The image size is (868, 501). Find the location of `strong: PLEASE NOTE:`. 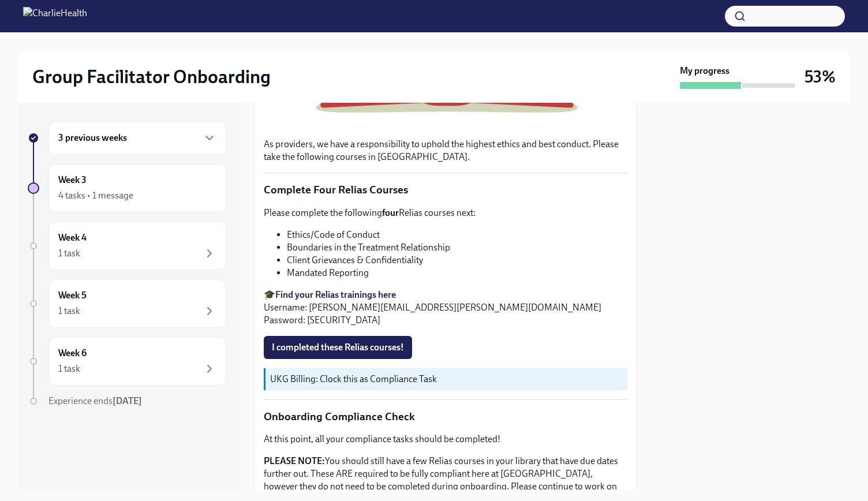

strong: PLEASE NOTE: is located at coordinates (294, 460).